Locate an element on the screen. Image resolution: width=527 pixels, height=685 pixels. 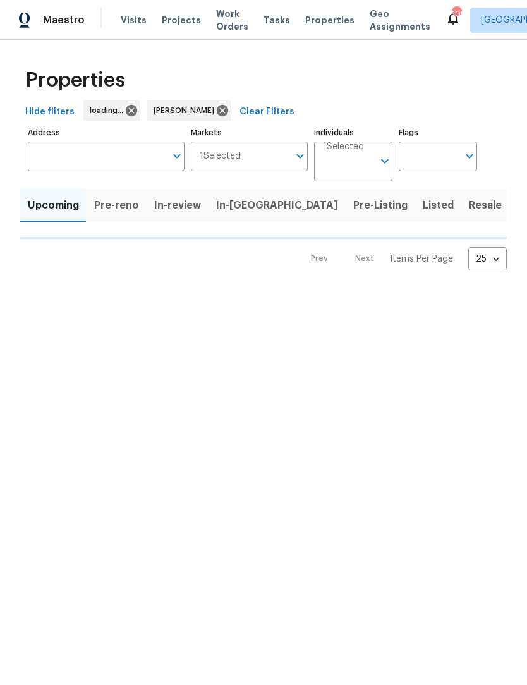
span: Visits is located at coordinates (133, 20).